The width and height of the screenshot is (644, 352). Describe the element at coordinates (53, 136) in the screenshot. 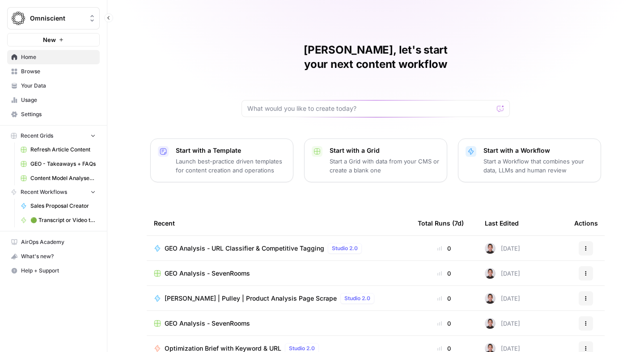

I see `button: Recent Grids` at that location.